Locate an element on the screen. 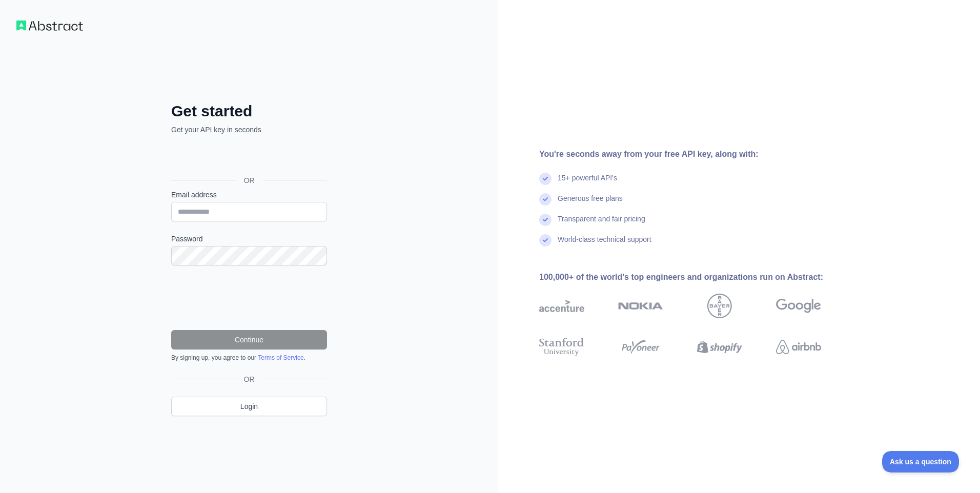 Image resolution: width=980 pixels, height=493 pixels. img: nokia is located at coordinates (641, 306).